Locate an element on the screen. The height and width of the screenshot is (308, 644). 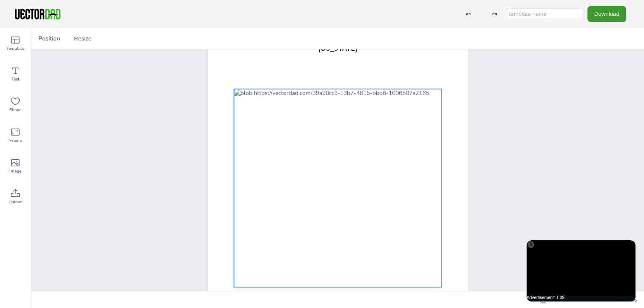
div: Advertisement: 1:09 is located at coordinates (581, 298).